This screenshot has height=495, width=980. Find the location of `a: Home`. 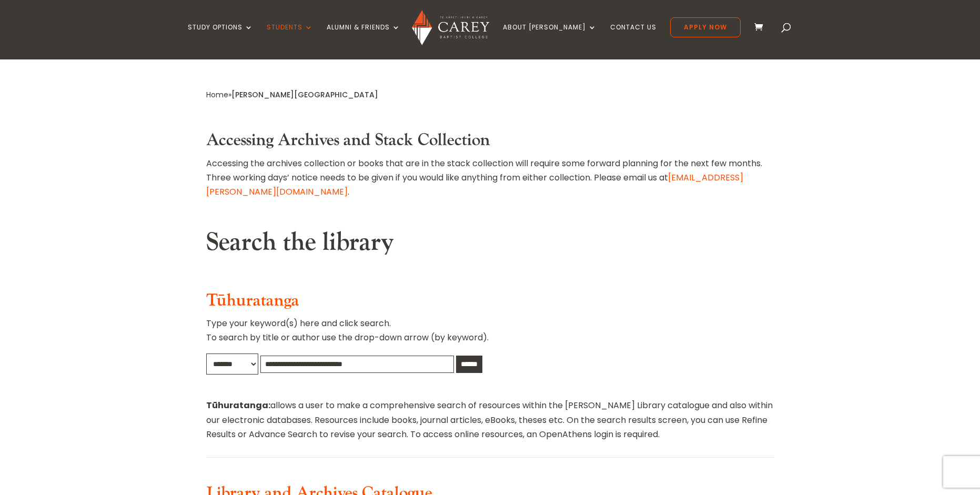

a: Home is located at coordinates (217, 94).